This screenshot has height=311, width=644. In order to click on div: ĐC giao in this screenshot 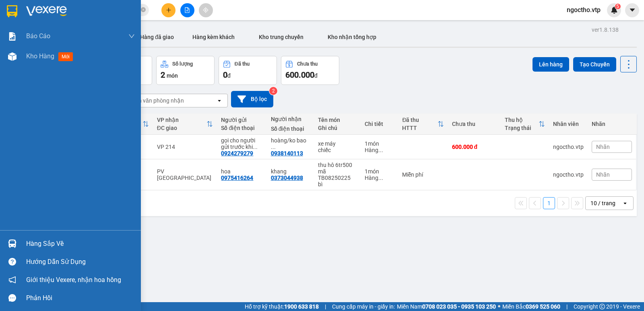, I will do `click(182, 128)`.